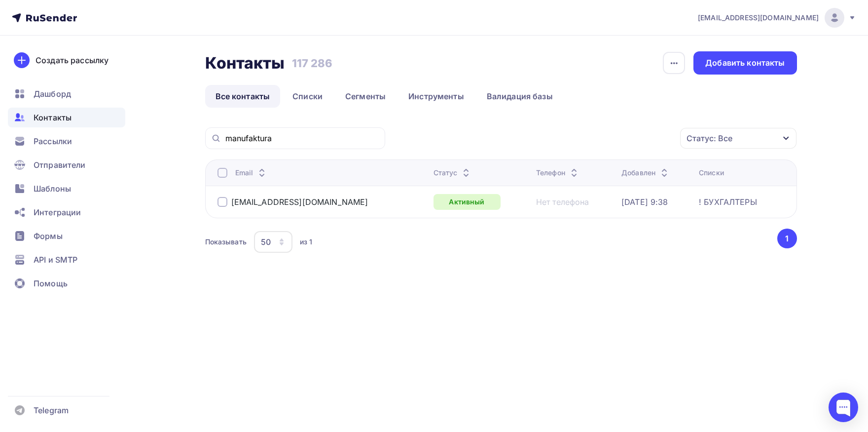  Describe the element at coordinates (365, 97) in the screenshot. I see `a: Сегменты` at that location.